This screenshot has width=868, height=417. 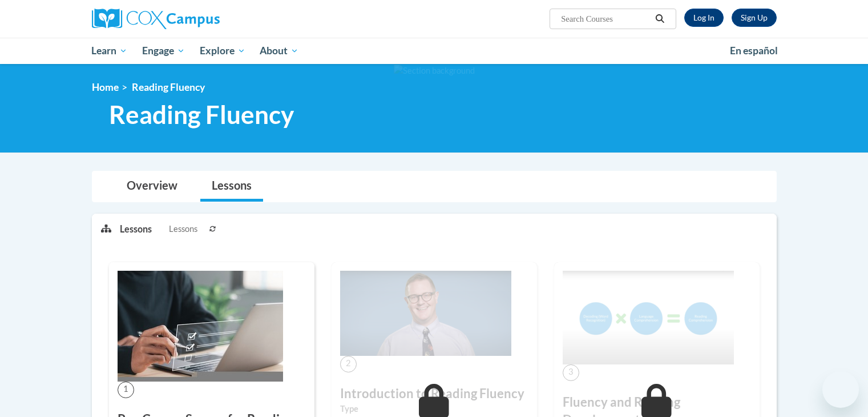 I want to click on span: En español, so click(x=754, y=50).